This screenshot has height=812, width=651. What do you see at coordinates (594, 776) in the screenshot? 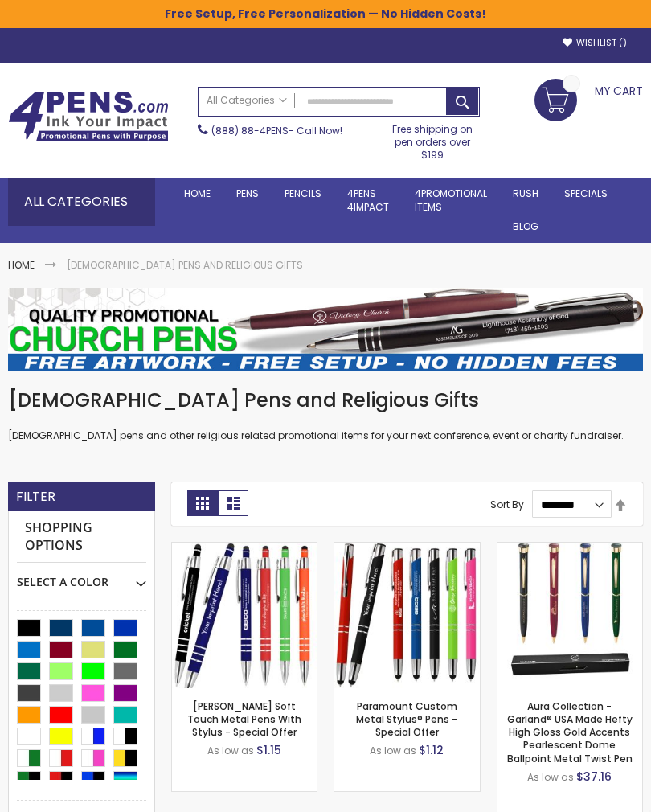
I see `span: $37.16` at bounding box center [594, 776].